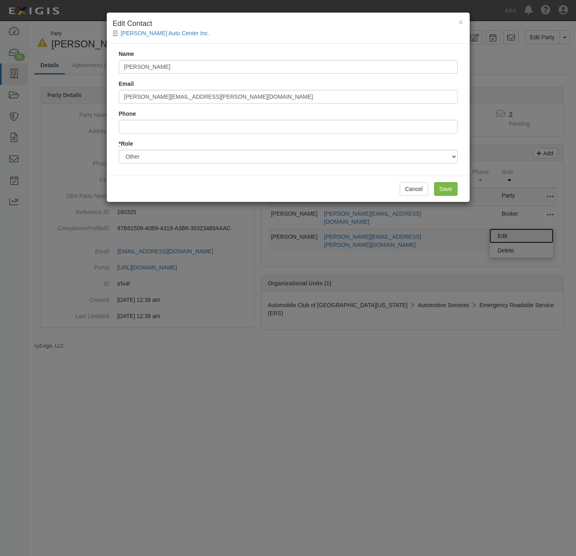 The width and height of the screenshot is (576, 556). I want to click on label: Name, so click(127, 54).